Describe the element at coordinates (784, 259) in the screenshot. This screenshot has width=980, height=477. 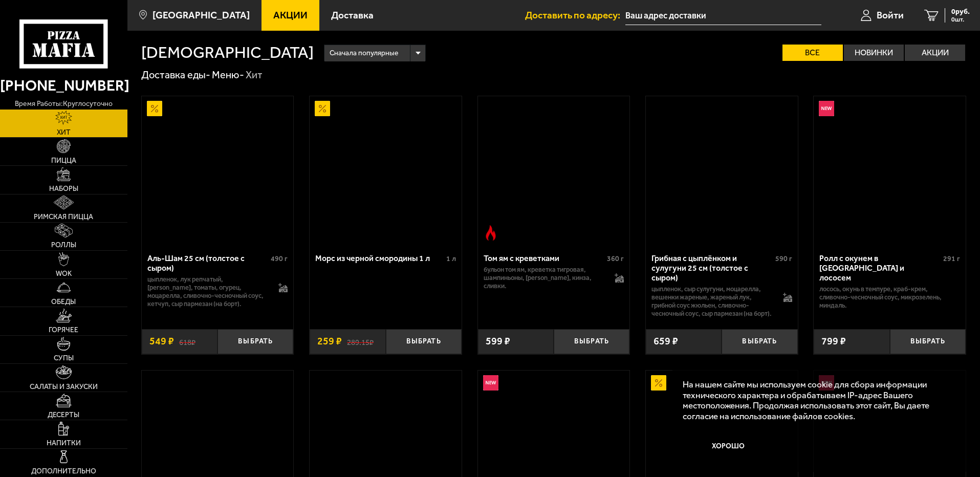
I see `span: 590 г` at that location.